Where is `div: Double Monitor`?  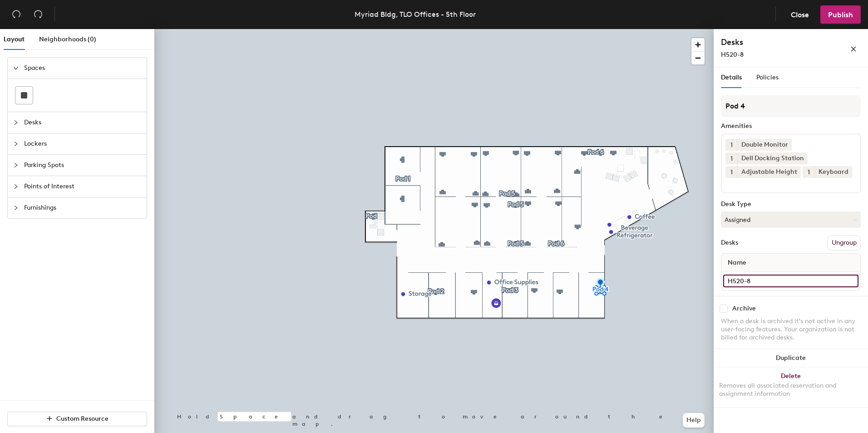
div: Double Monitor is located at coordinates (765, 145).